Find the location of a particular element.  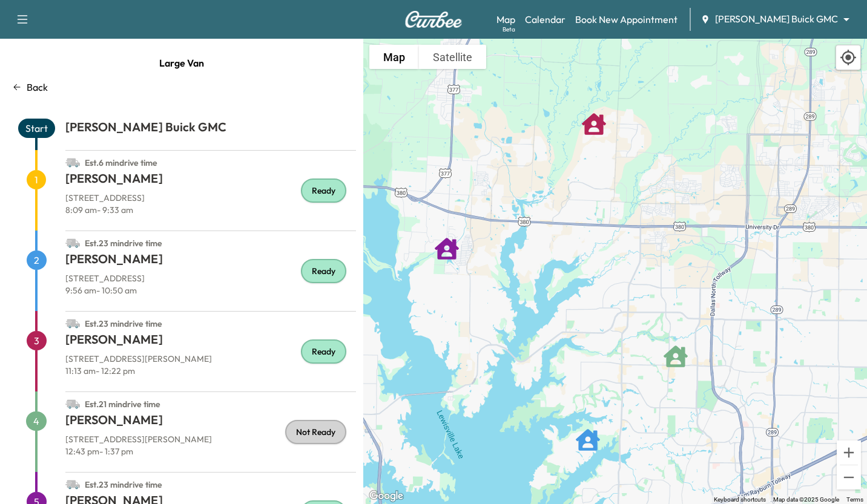

gmp-advanced-marker: MICHAEL BATCHELLOR is located at coordinates (588, 434).